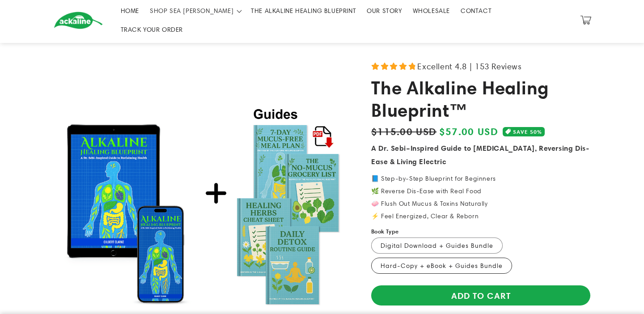  Describe the element at coordinates (528, 132) in the screenshot. I see `span: SAVE 50%` at that location.